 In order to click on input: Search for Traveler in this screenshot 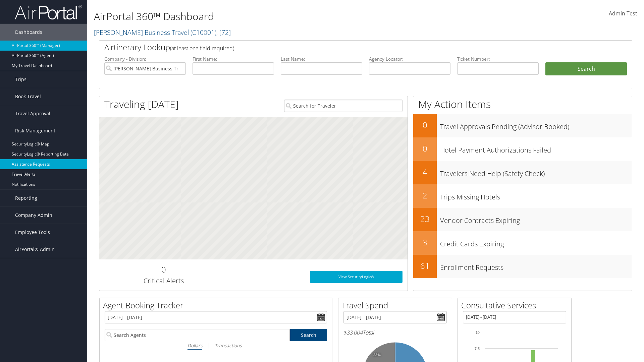, I will do `click(343, 106)`.